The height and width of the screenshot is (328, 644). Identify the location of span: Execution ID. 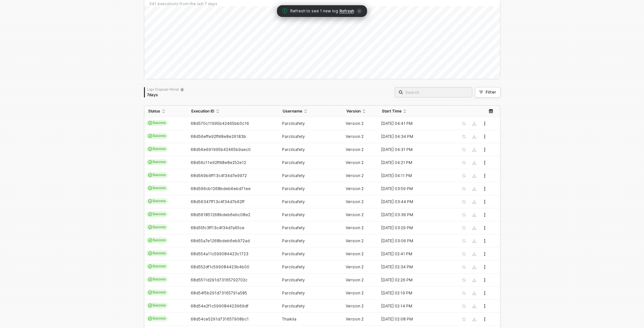
(203, 111).